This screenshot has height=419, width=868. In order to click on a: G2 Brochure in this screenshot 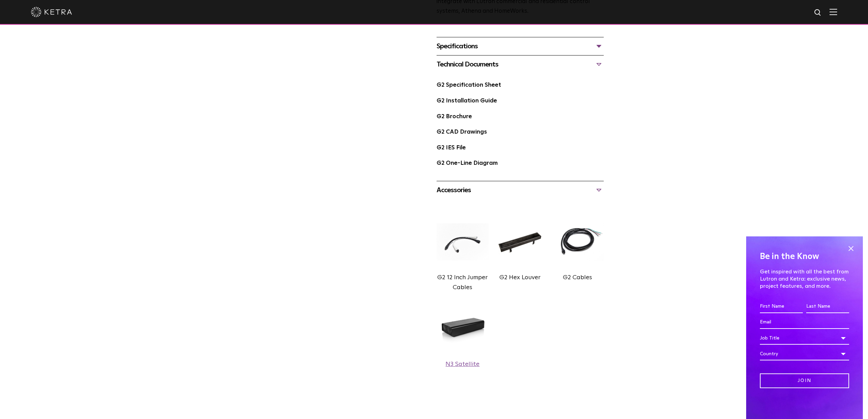, I will do `click(454, 117)`.